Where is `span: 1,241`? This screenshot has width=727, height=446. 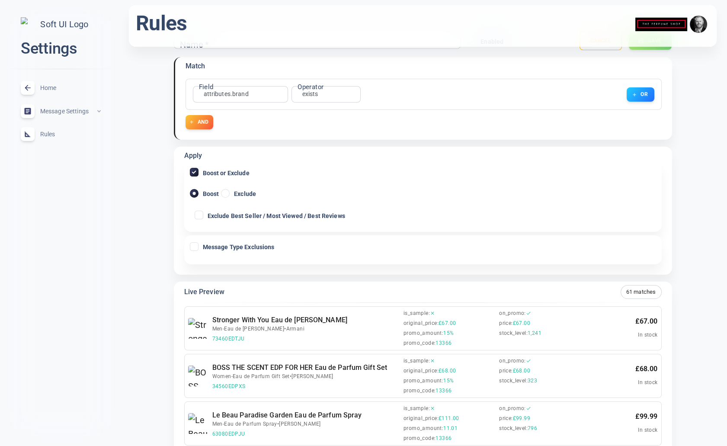 span: 1,241 is located at coordinates (534, 333).